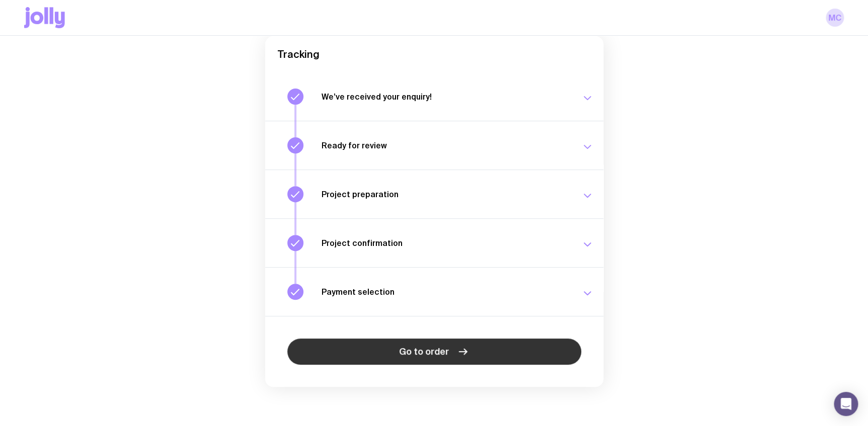 The height and width of the screenshot is (426, 868). Describe the element at coordinates (445, 97) in the screenshot. I see `h3: We’ve received your enquiry!` at that location.